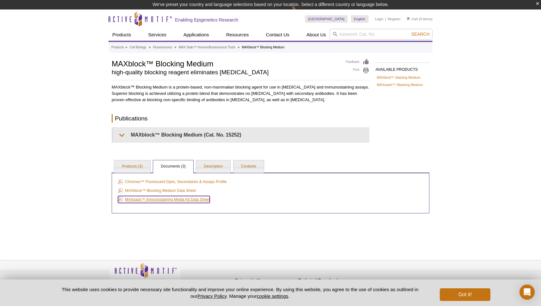  I want to click on a: MAXblock™ Blocking Medium Data Sheet, so click(157, 191).